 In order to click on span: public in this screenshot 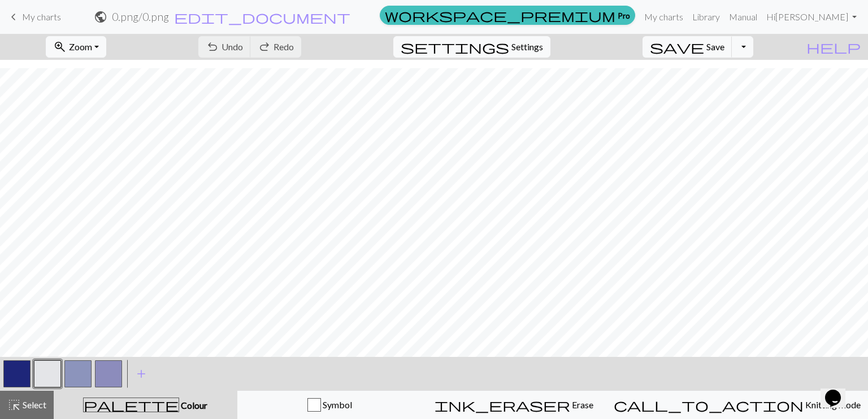, I will do `click(101, 17)`.